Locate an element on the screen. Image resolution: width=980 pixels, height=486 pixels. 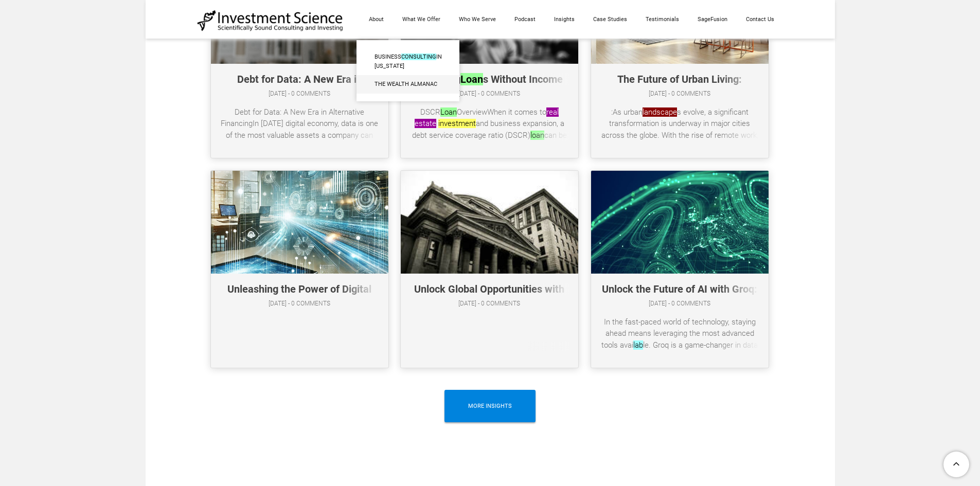
img: Investment Science | NYC Consulting Services is located at coordinates (270, 20).